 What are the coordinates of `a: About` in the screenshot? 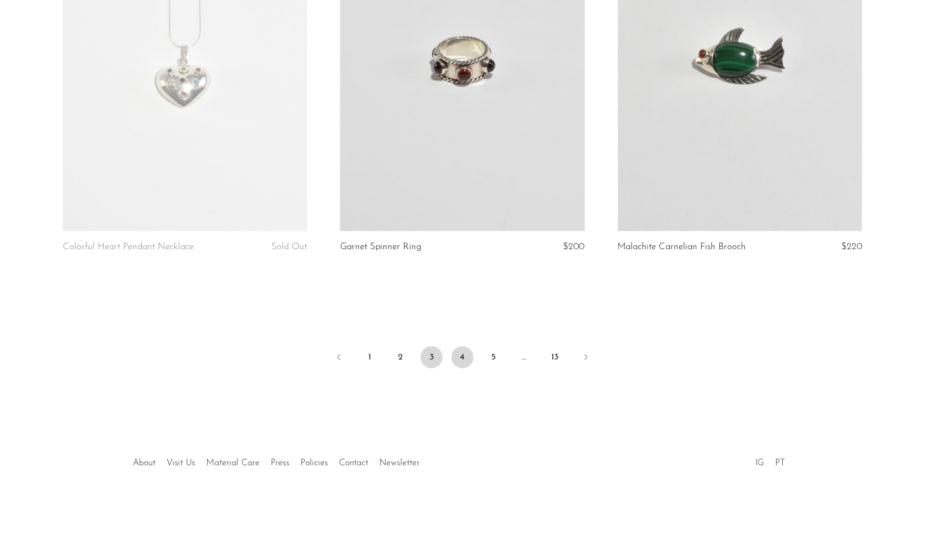 It's located at (144, 463).